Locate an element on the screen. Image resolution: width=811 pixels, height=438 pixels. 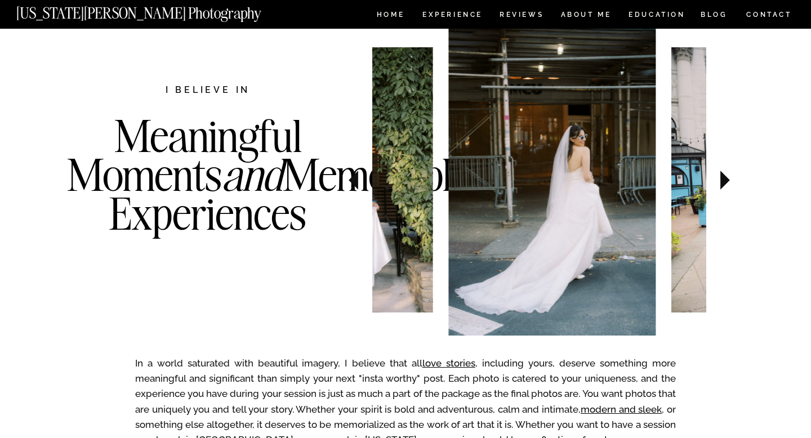
nav: CONTACT is located at coordinates (769, 15).